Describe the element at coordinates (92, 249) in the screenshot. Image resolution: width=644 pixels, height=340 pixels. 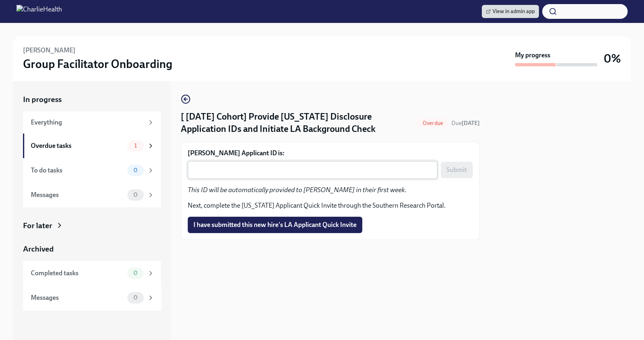
I see `a: Archived` at that location.